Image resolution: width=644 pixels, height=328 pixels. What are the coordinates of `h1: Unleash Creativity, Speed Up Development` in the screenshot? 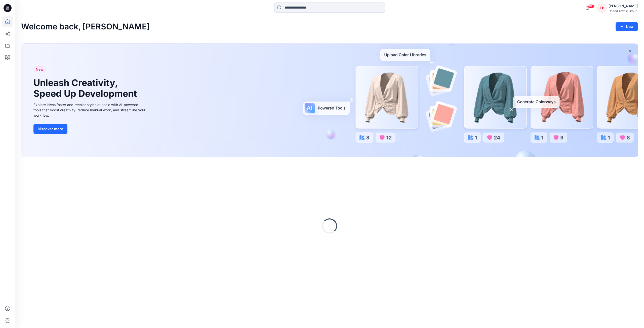 It's located at (86, 89).